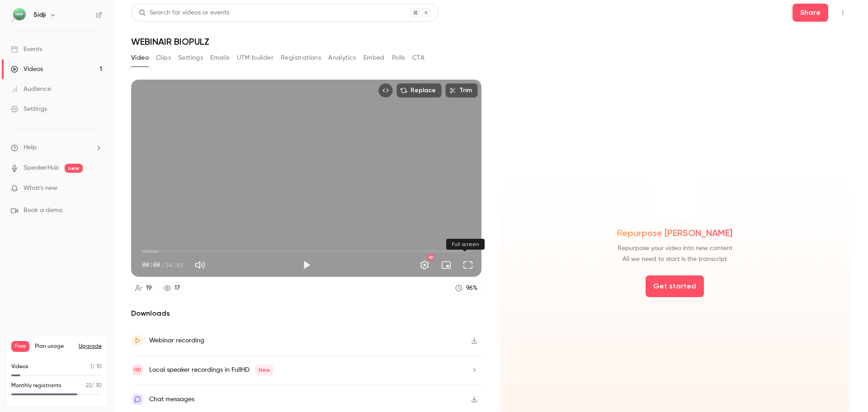 The image size is (868, 412). I want to click on span: 34:03, so click(175, 264).